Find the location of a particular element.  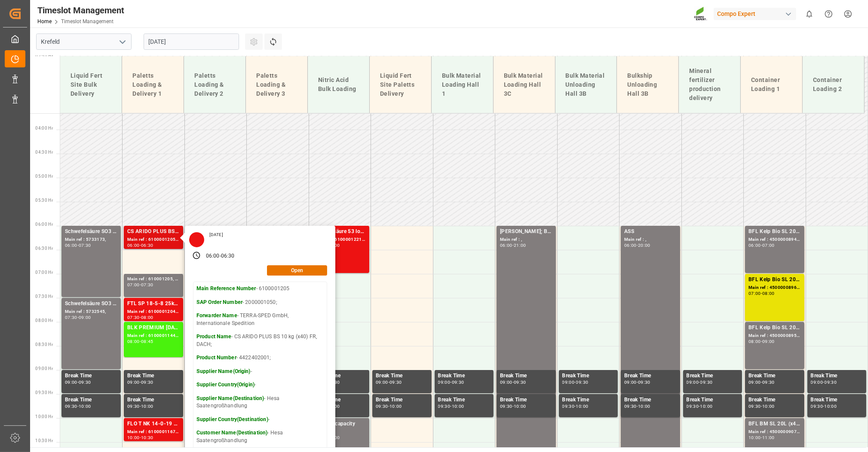

p: - TERRA-SPED GmbH, Internationale Spedition is located at coordinates (260, 320).